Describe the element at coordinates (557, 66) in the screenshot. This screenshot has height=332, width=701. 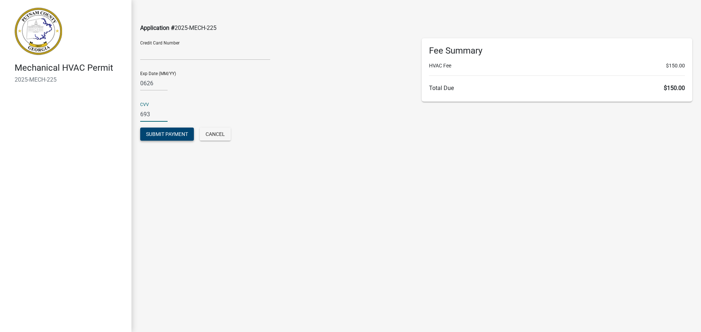
I see `li: HVAC Fee` at that location.